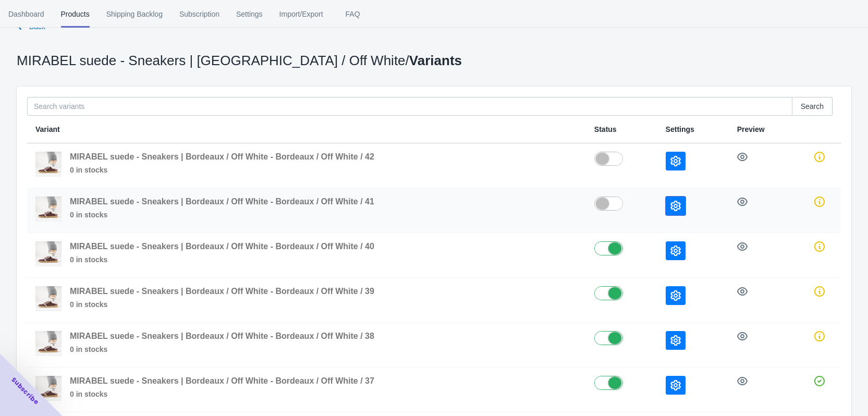  I want to click on span: MIRABEL suede - Sneakers | Bordeaux / Off White - Bordeaux / Off White / 42, so click(222, 156).